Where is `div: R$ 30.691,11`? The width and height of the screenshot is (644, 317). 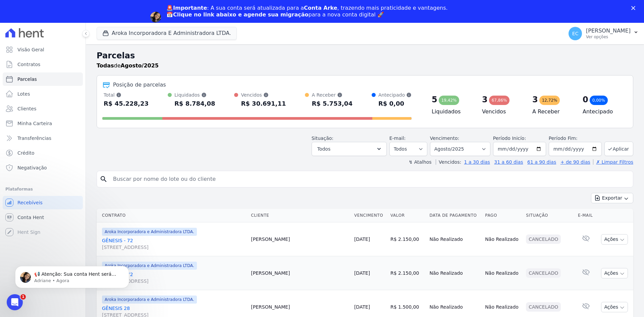
div: R$ 30.691,11 is located at coordinates (263, 104).